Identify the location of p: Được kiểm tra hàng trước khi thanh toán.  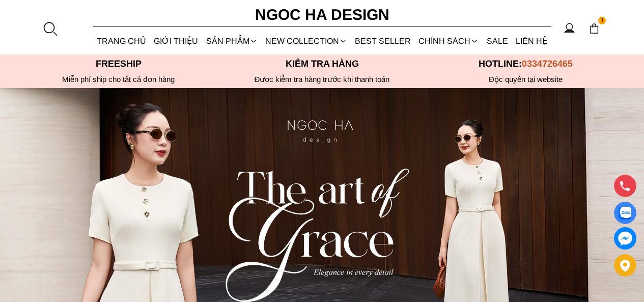
(322, 79).